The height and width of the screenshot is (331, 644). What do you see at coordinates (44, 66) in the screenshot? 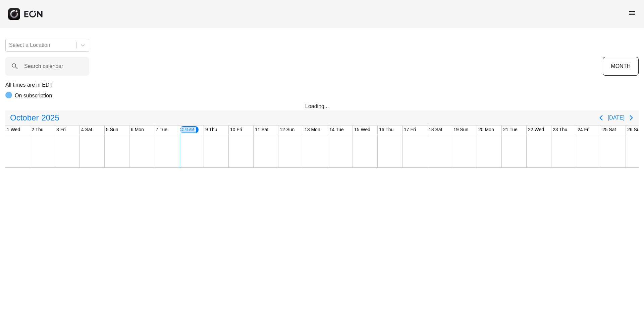
I see `label: Search calendar` at bounding box center [44, 66].